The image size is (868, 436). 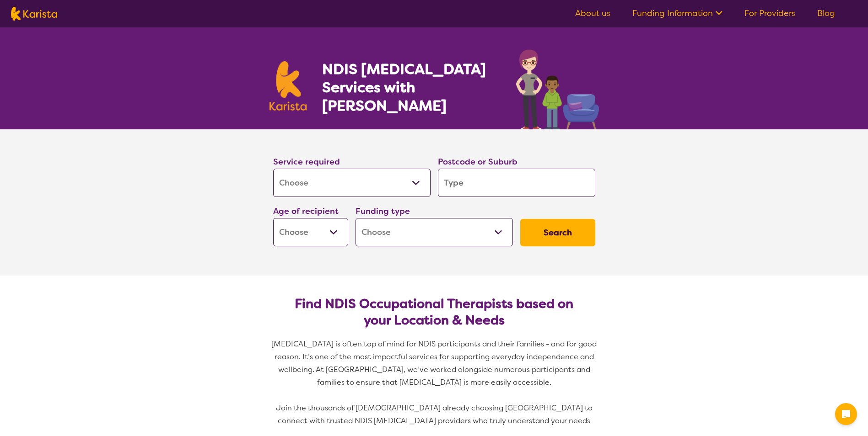 What do you see at coordinates (382, 211) in the screenshot?
I see `label: Funding type` at bounding box center [382, 211].